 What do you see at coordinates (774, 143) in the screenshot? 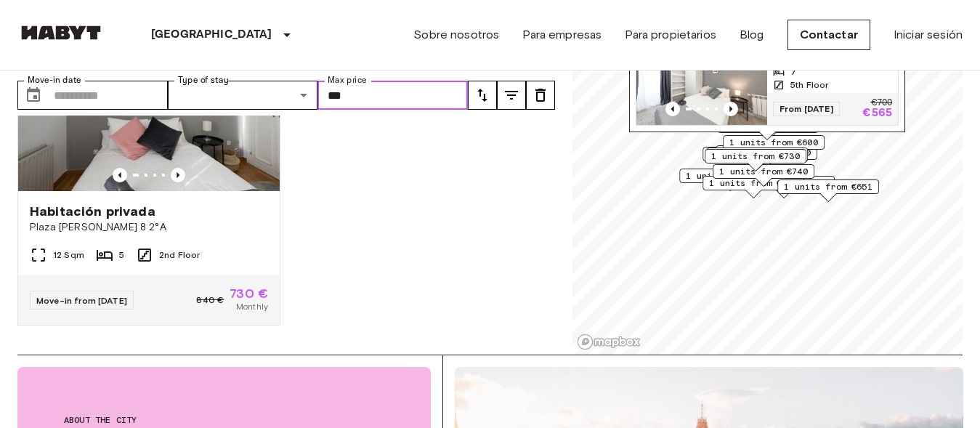
I see `span: 1 units from €600` at bounding box center [774, 143].